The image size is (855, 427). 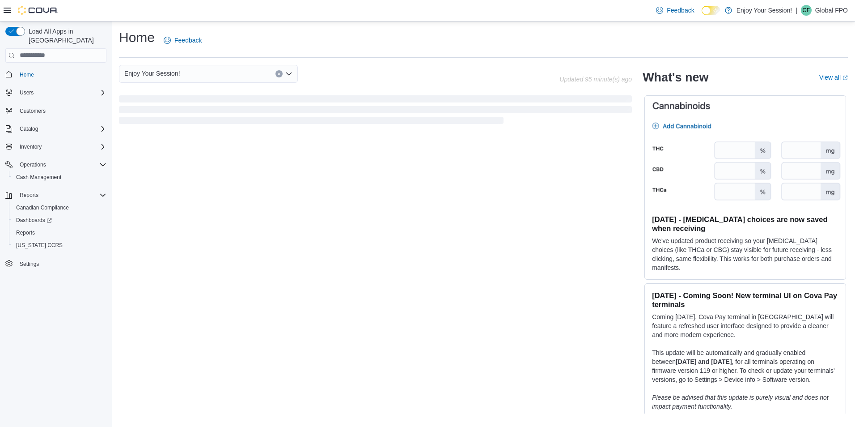 I want to click on button: Canadian Compliance, so click(x=59, y=207).